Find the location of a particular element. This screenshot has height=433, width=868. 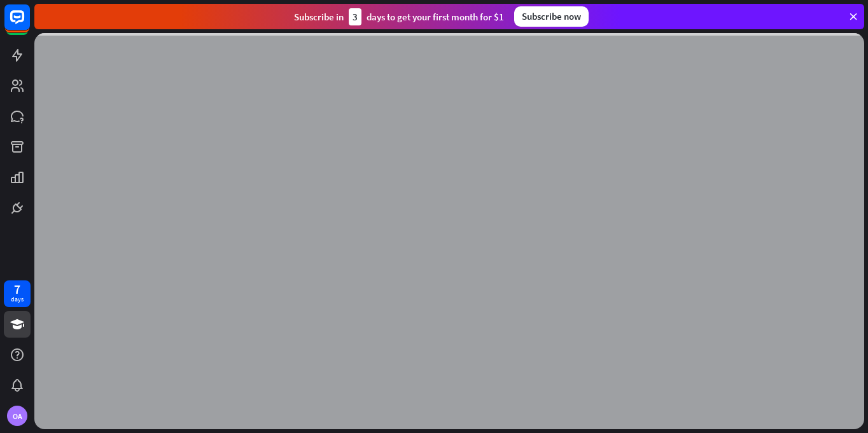

div: 3 is located at coordinates (355, 16).